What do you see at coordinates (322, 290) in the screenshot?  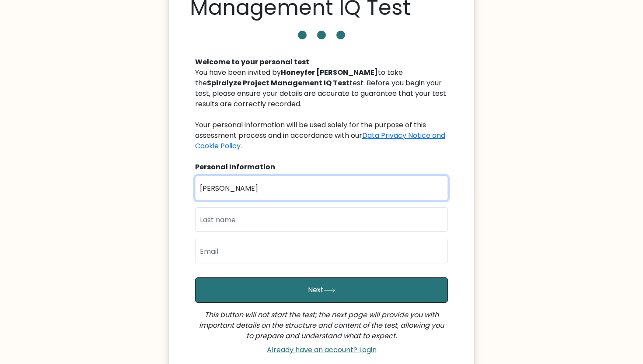 I see `button: Next` at bounding box center [322, 290].